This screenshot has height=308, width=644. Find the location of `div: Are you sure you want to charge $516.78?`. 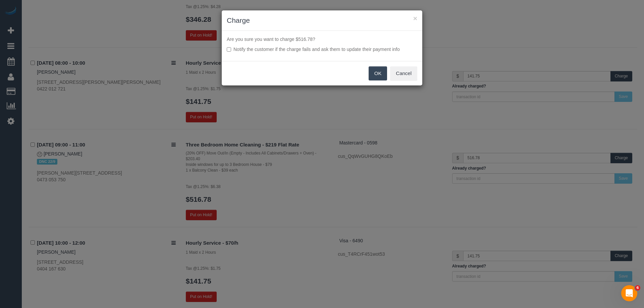

div: Are you sure you want to charge $516.78? is located at coordinates (322, 46).